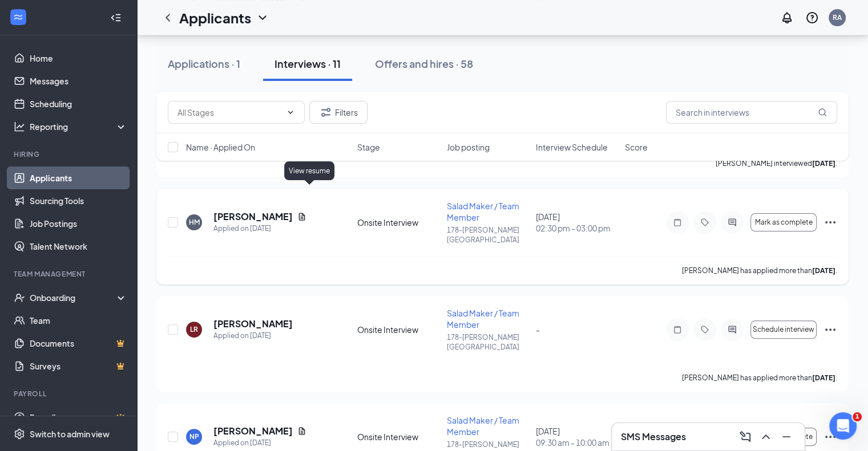 This screenshot has width=868, height=451. Describe the element at coordinates (823, 112) in the screenshot. I see `svg: MagnifyingGlass` at that location.